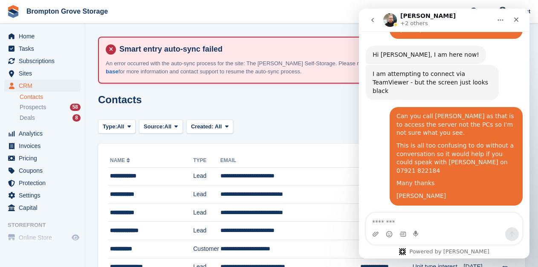  What do you see at coordinates (44, 195) in the screenshot?
I see `span: Settings` at bounding box center [44, 195].